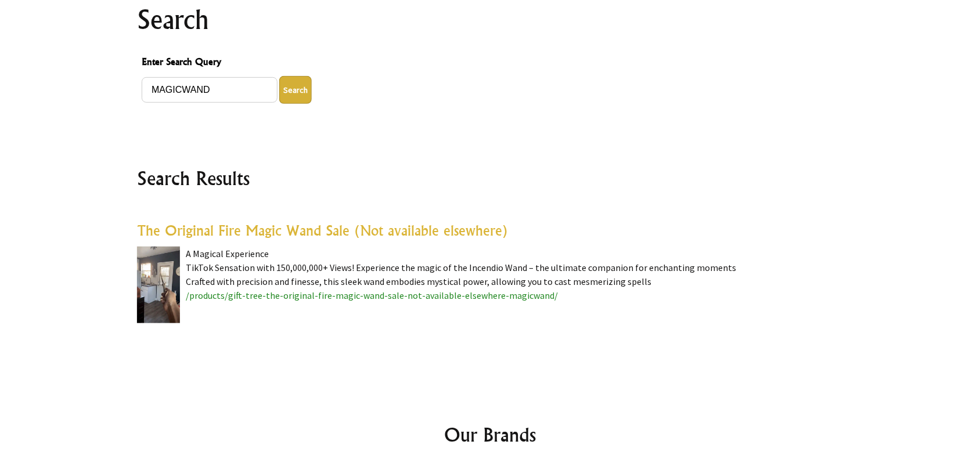 This screenshot has height=459, width=980. I want to click on h1: Search, so click(490, 20).